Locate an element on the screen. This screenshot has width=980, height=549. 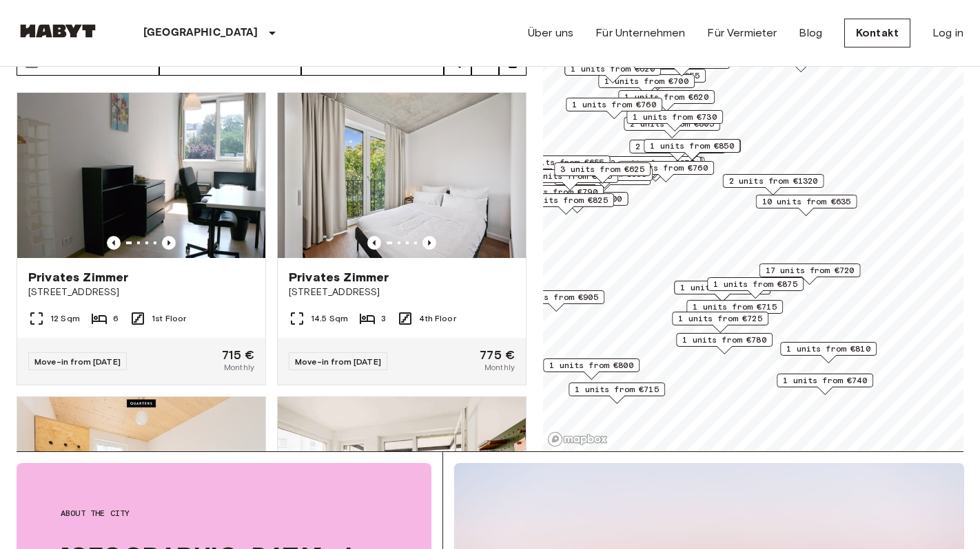
a: Marketing picture of unit DE-01-041-02MPrevious imagePrevious imagePrivates Zimmer[STREET_ADDRESS... is located at coordinates (141, 239).